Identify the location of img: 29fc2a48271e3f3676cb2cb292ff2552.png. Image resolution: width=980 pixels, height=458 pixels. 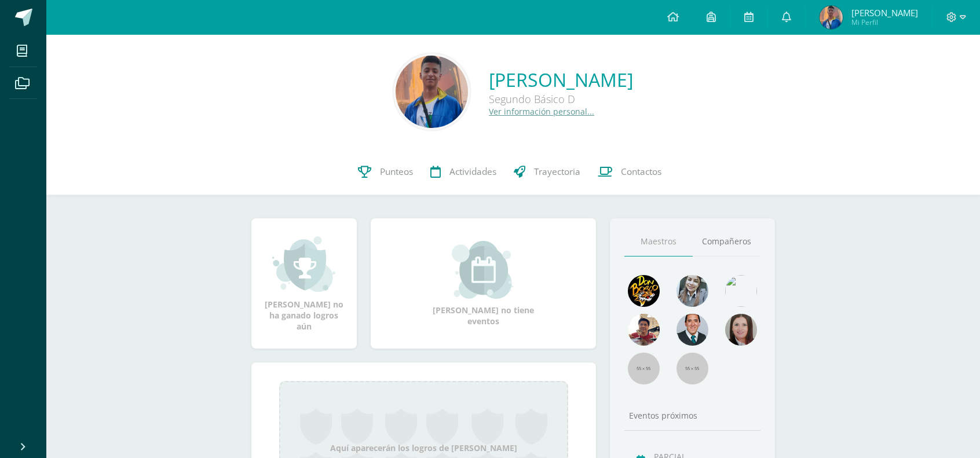
(643, 290).